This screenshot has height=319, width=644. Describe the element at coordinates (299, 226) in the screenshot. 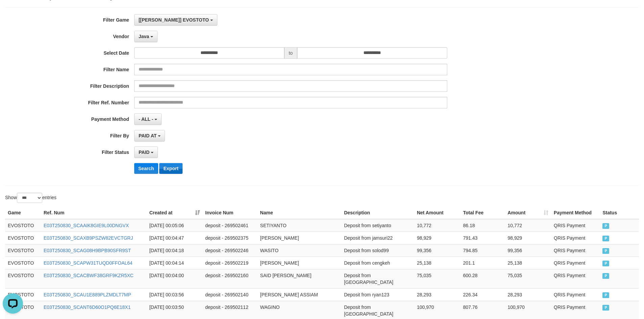

I see `td: SETIYANTO` at that location.